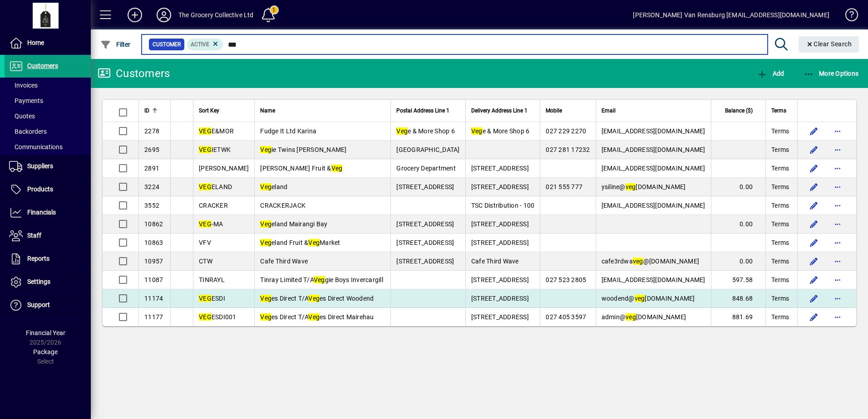  What do you see at coordinates (283, 206) in the screenshot?
I see `span: CRACKERJACK` at bounding box center [283, 206].